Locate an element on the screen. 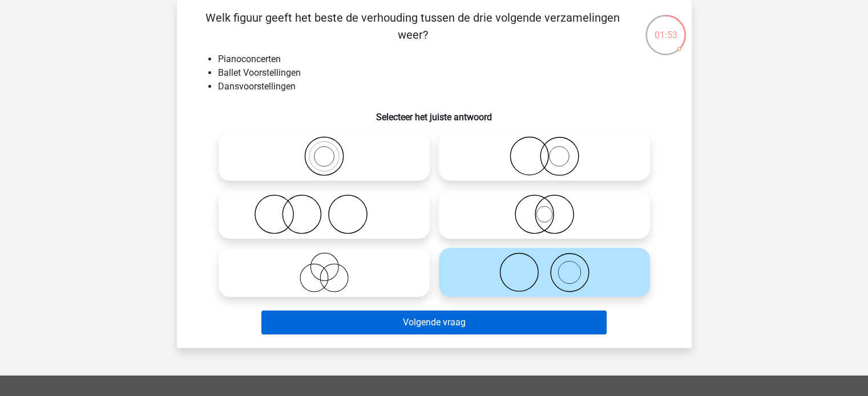 This screenshot has width=868, height=396. button: Volgende vraag is located at coordinates (434, 322).